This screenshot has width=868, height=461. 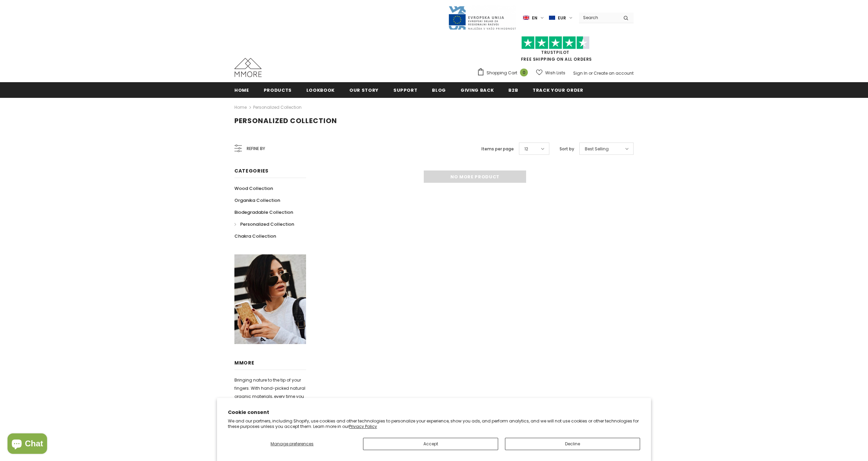 What do you see at coordinates (504, 73) in the screenshot?
I see `a: Shopping Cart 0` at bounding box center [504, 73].